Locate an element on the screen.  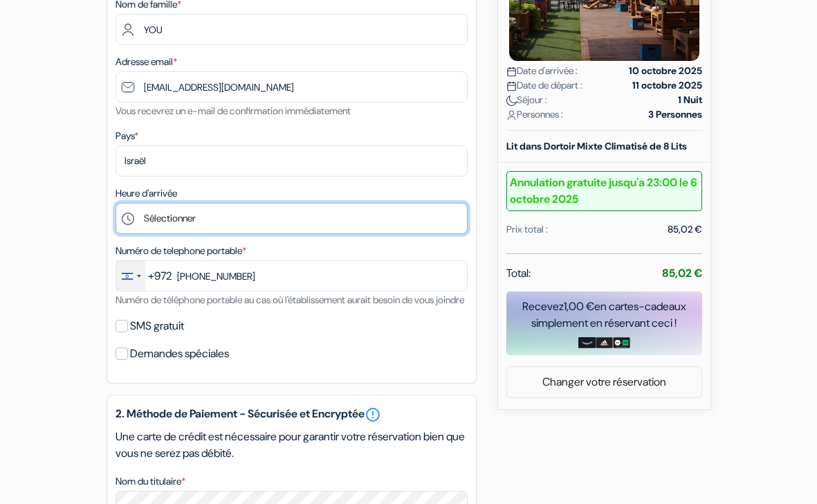
span: Date de départ : is located at coordinates (544, 85).